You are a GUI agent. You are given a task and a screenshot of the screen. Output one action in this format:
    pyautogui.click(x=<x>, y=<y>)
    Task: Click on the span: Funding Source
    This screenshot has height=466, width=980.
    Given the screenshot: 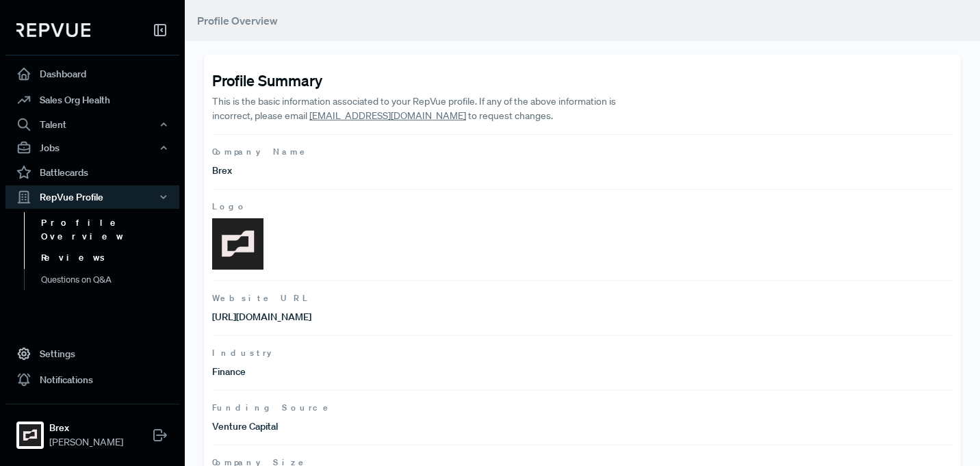 What is the action you would take?
    pyautogui.click(x=583, y=407)
    